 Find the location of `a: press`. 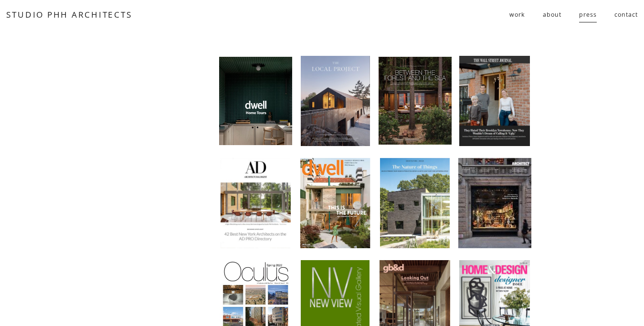

a: press is located at coordinates (588, 15).